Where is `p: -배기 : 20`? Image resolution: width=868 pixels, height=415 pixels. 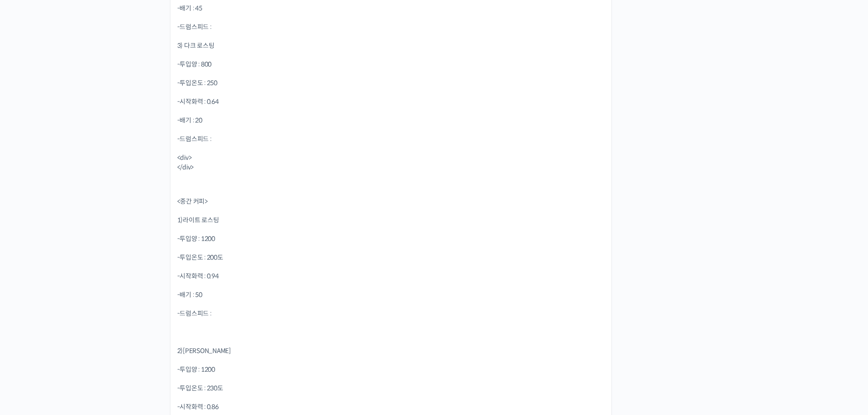
p: -배기 : 20 is located at coordinates (391, 120).